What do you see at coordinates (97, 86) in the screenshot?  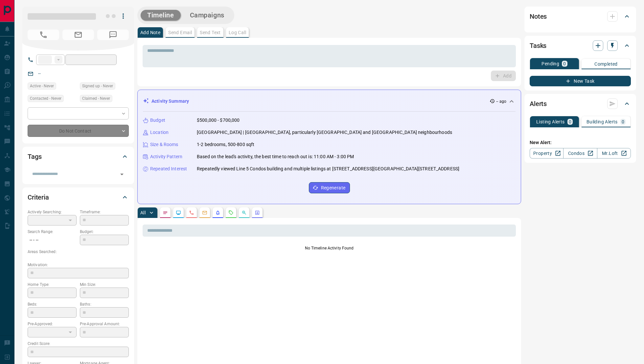 I see `span: Signed up - Never` at bounding box center [97, 86].